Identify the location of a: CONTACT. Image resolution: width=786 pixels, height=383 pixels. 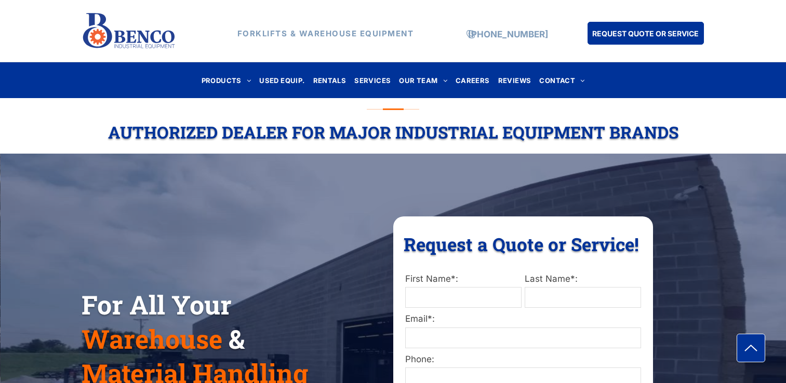
(561, 80).